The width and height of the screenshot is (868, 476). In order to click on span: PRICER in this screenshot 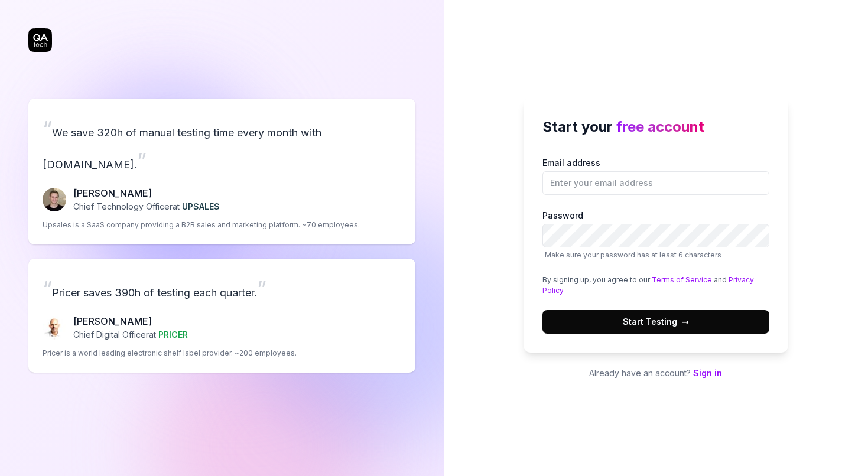, I will do `click(173, 334)`.